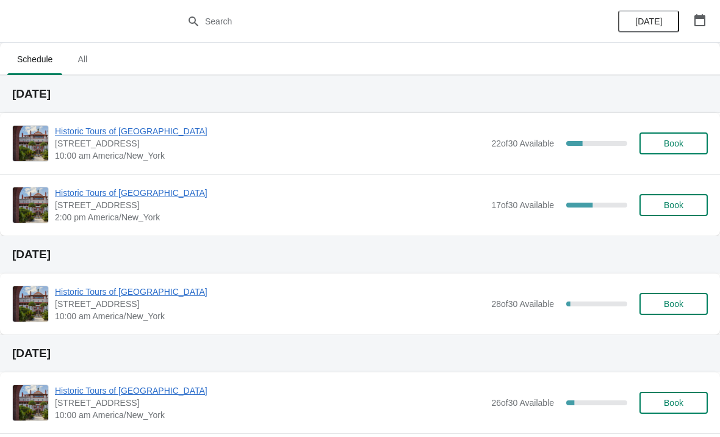 This screenshot has width=720, height=437. I want to click on span: 26 of 30 Available, so click(522, 403).